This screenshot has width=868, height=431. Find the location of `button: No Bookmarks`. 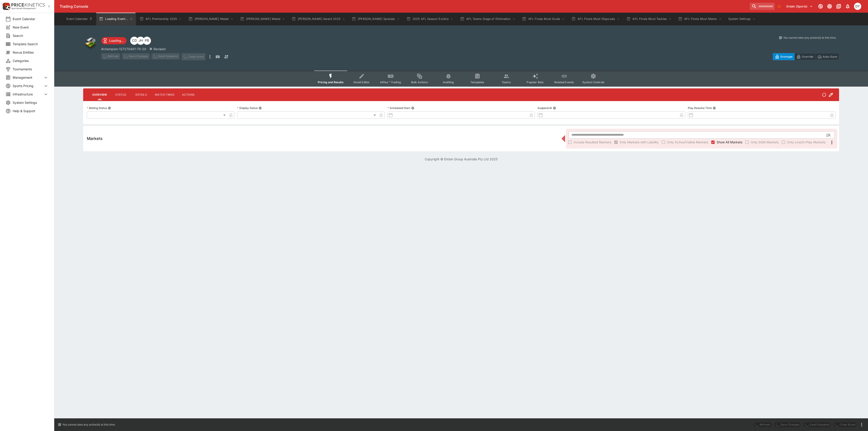

button: No Bookmarks is located at coordinates (779, 6).